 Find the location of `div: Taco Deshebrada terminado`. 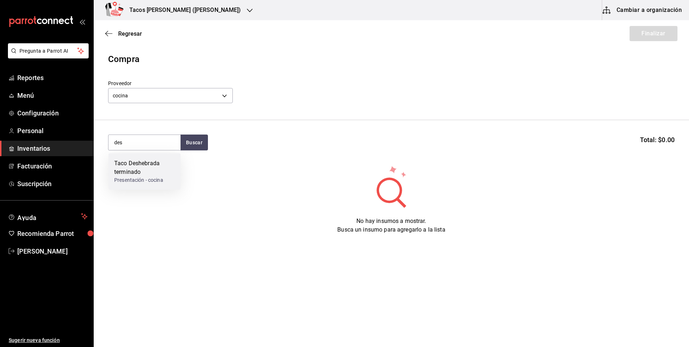

div: Taco Deshebrada terminado is located at coordinates (145, 168).